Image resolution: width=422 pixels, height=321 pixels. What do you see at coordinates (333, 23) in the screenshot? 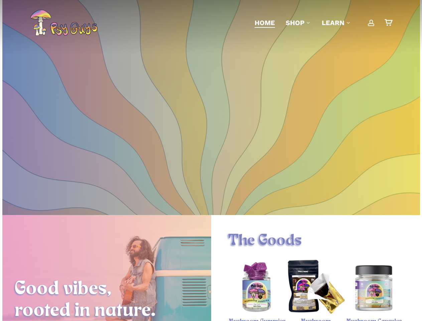
I see `span: Learn` at bounding box center [333, 23].